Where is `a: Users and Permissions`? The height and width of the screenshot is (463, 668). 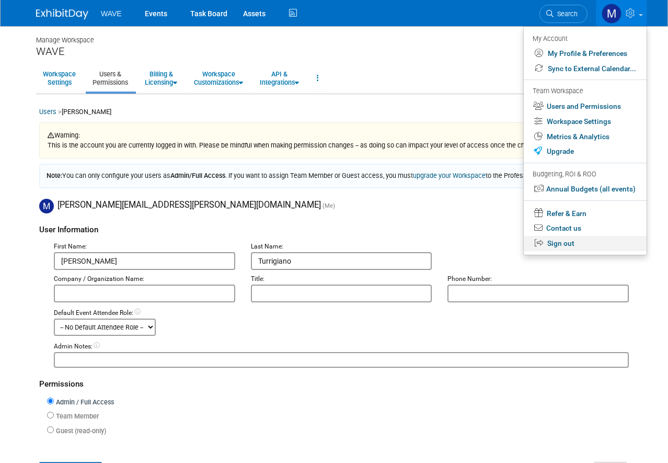 a: Users and Permissions is located at coordinates (585, 106).